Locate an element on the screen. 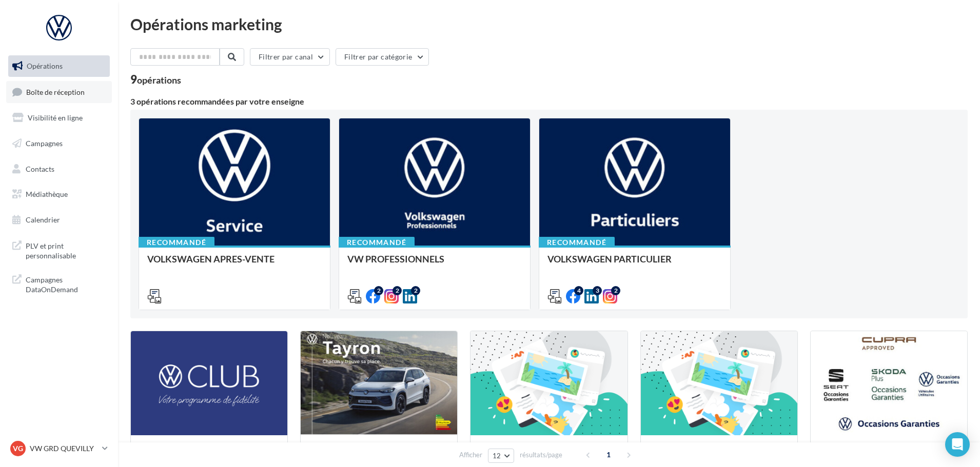  p: VW GRD QUEVILLY is located at coordinates (64, 449).